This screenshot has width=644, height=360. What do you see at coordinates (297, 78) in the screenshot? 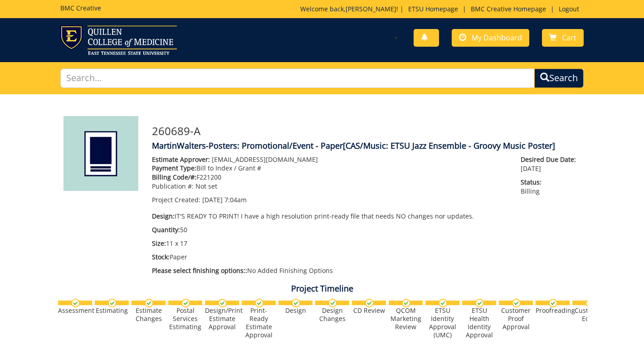
I see `input: Search...` at bounding box center [297, 78].